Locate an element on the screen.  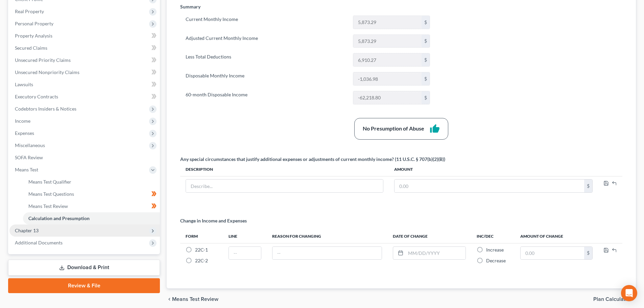
div: Open Intercom Messenger is located at coordinates (629, 293).